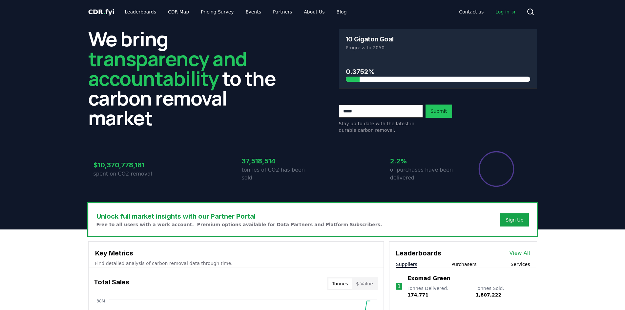  Describe the element at coordinates (381, 127) in the screenshot. I see `p: Stay up to date with the latest in durable carbon removal.` at that location.